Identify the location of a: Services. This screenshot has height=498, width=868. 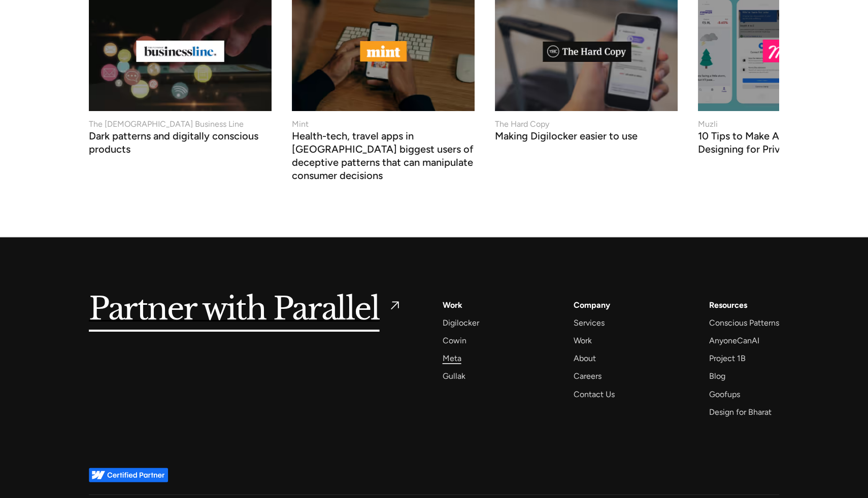
(589, 322).